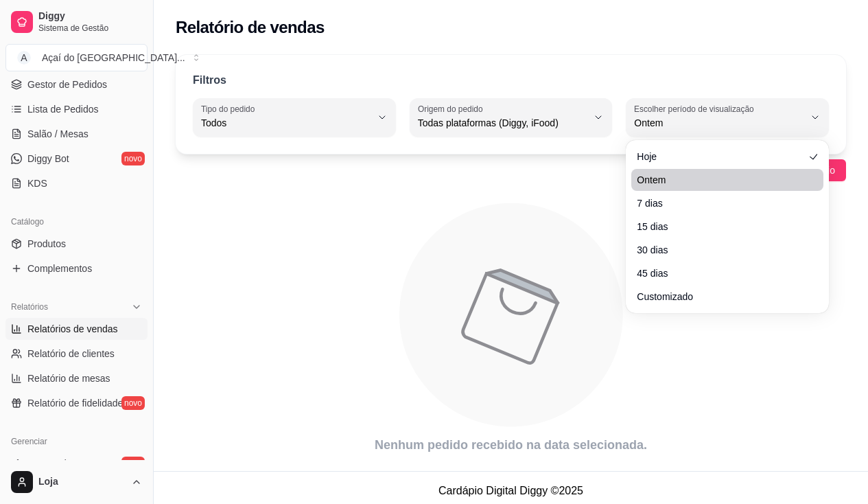 Image resolution: width=868 pixels, height=504 pixels. I want to click on span: Relatórios, so click(30, 307).